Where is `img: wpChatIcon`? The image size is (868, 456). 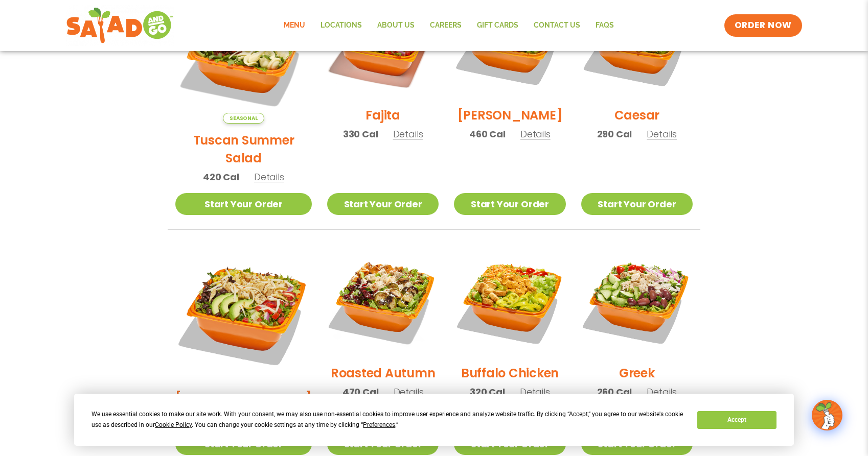
img: wpChatIcon is located at coordinates (827, 416).